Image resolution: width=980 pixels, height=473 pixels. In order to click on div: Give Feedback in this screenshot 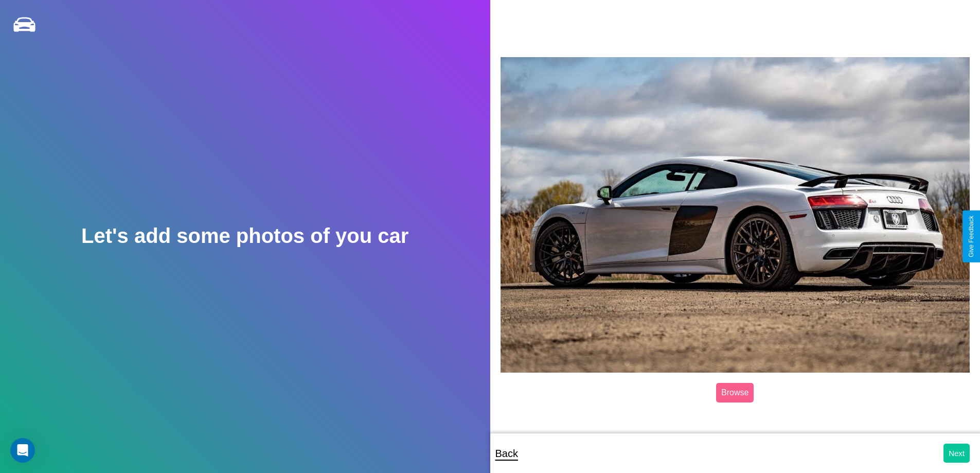, I will do `click(971, 236)`.